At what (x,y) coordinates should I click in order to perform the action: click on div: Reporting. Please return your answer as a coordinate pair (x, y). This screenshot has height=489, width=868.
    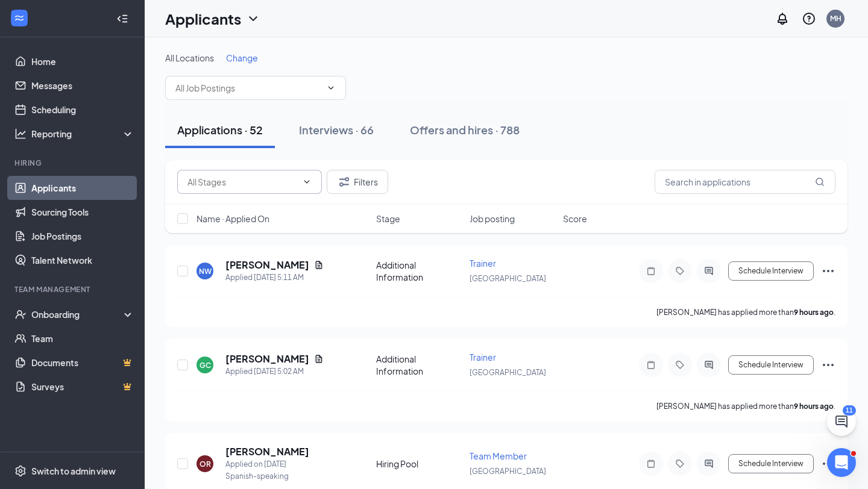
    Looking at the image, I should click on (83, 133).